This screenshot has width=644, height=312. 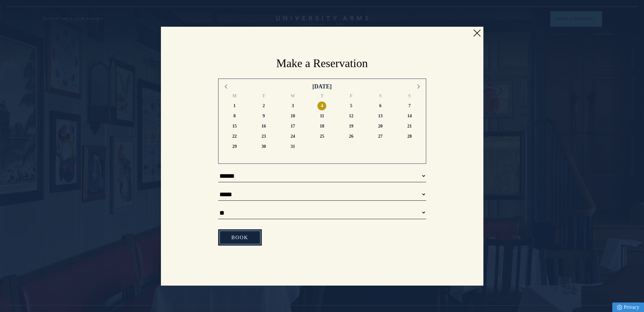 I want to click on span: Monday 29 December 2025, so click(x=234, y=146).